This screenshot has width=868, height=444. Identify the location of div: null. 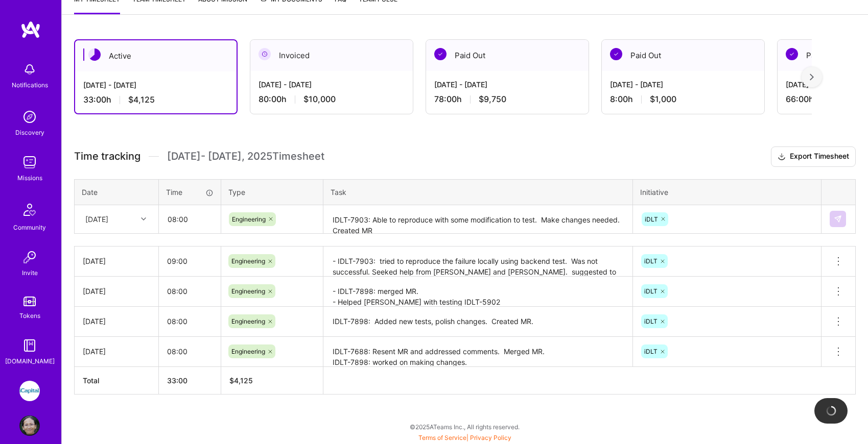
(839, 219).